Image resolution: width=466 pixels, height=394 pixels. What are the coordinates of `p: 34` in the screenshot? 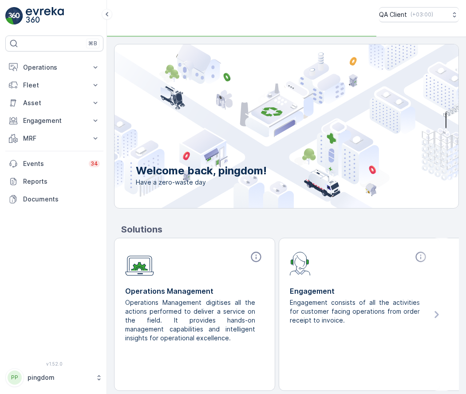 It's located at (94, 164).